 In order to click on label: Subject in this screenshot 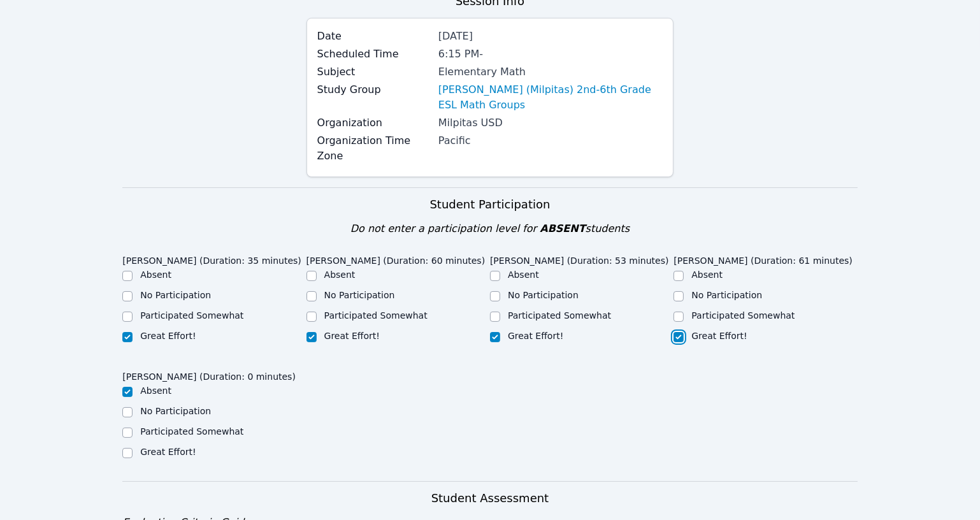, I will do `click(374, 72)`.